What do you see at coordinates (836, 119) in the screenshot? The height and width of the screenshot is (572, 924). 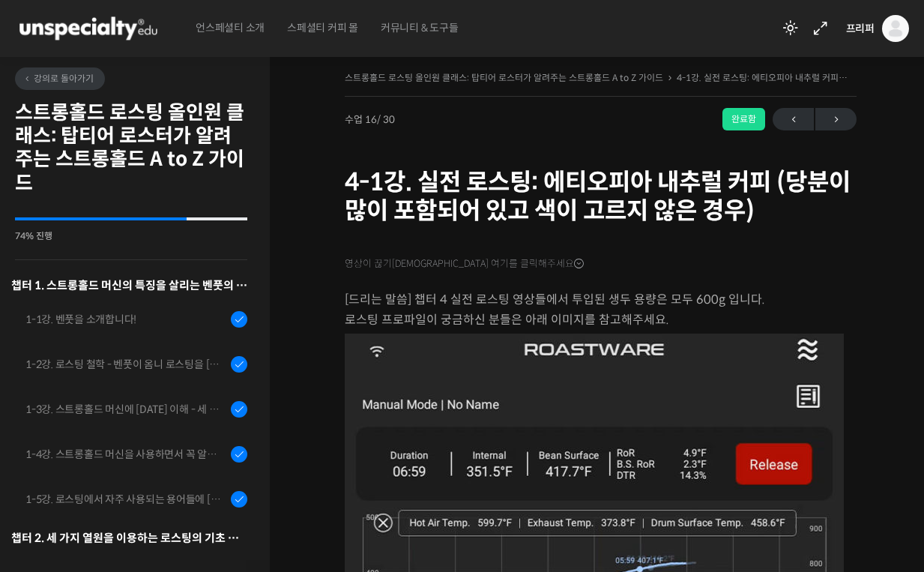 I see `a: 다음→` at bounding box center [836, 119].